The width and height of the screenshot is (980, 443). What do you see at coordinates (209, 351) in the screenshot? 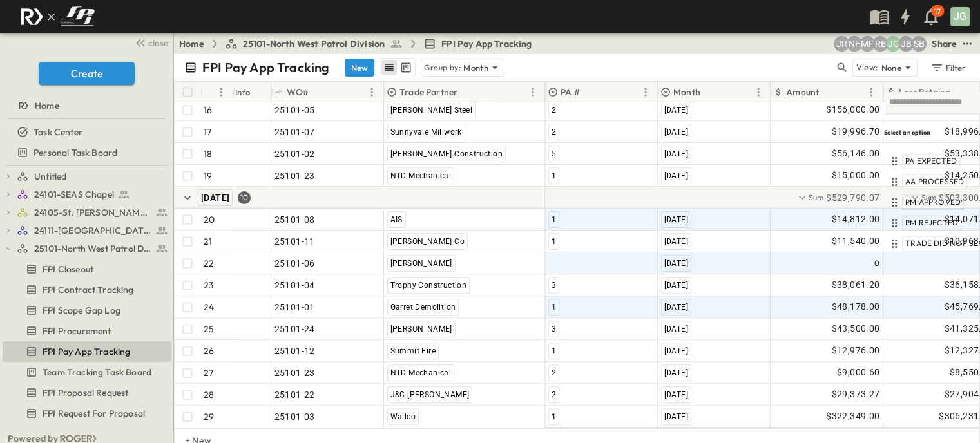
I see `p: 26` at bounding box center [209, 351].